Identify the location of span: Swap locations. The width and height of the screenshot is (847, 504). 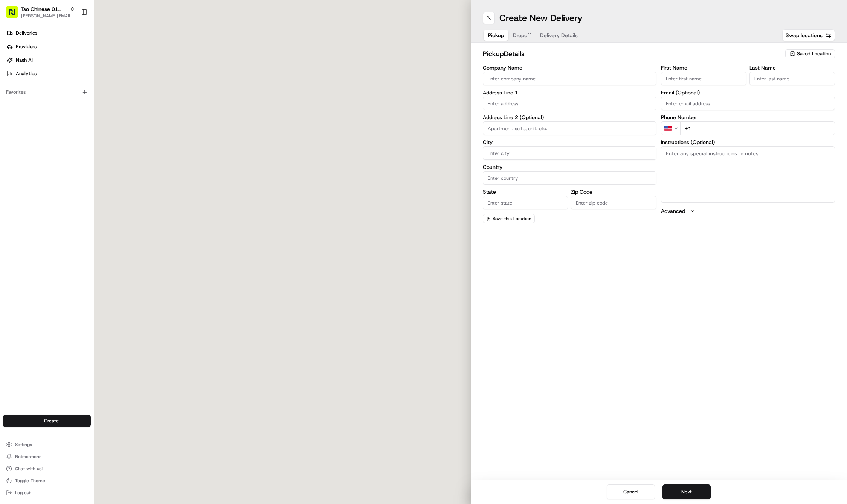
(805, 35).